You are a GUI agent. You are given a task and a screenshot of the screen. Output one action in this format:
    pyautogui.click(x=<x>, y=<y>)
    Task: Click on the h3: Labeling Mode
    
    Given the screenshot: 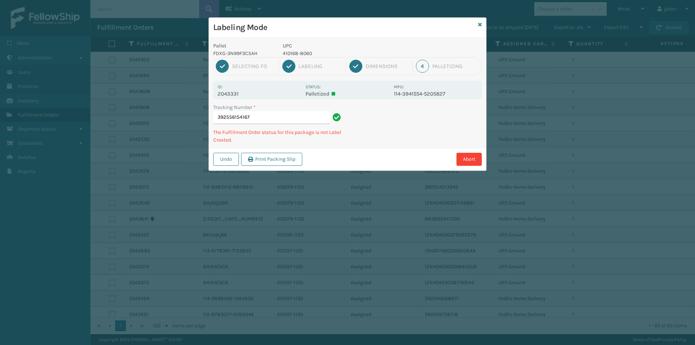 What is the action you would take?
    pyautogui.click(x=344, y=27)
    